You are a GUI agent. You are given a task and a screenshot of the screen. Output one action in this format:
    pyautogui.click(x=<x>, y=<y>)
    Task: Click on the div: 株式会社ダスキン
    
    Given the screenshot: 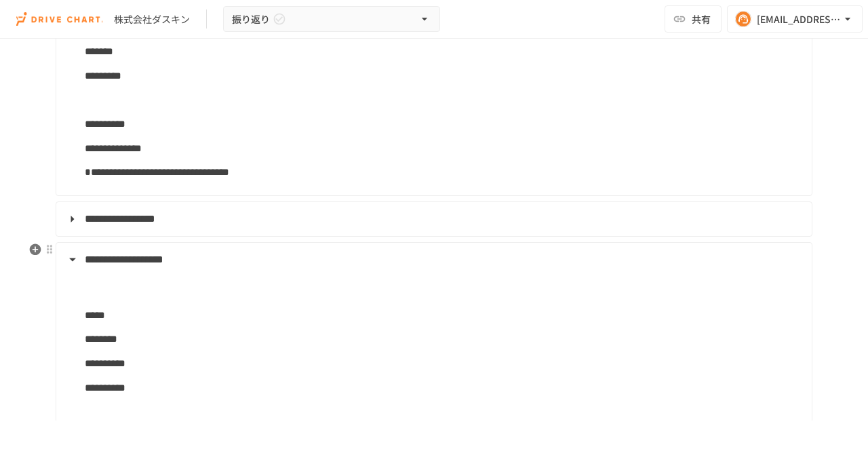 What is the action you would take?
    pyautogui.click(x=152, y=19)
    